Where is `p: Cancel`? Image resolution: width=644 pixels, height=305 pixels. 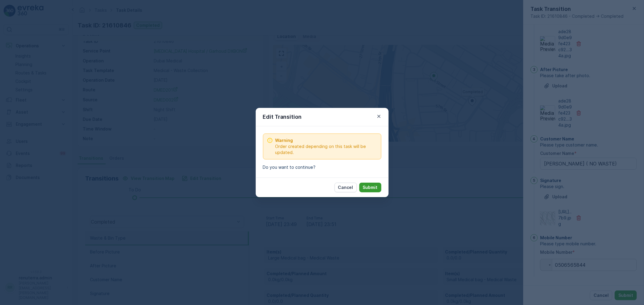 p: Cancel is located at coordinates (346, 188).